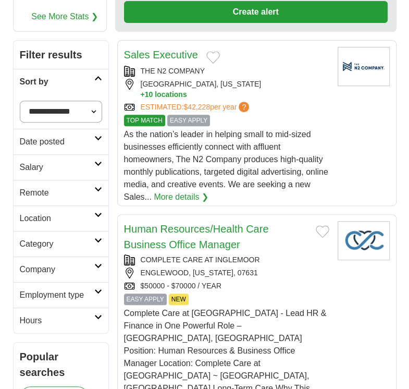  What do you see at coordinates (227, 260) in the screenshot?
I see `div: COMPLETE CARE AT INGLEMOOR` at bounding box center [227, 260].